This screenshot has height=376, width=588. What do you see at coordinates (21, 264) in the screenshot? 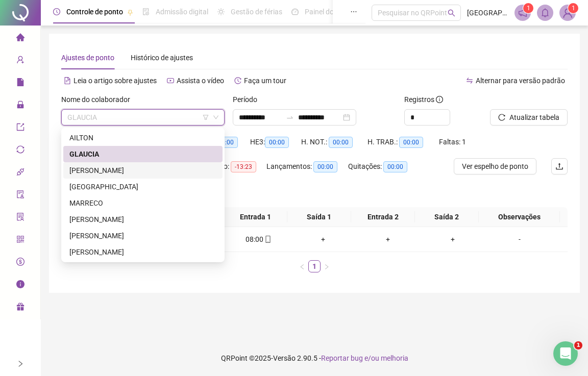
I see `span: dollar` at bounding box center [21, 264].